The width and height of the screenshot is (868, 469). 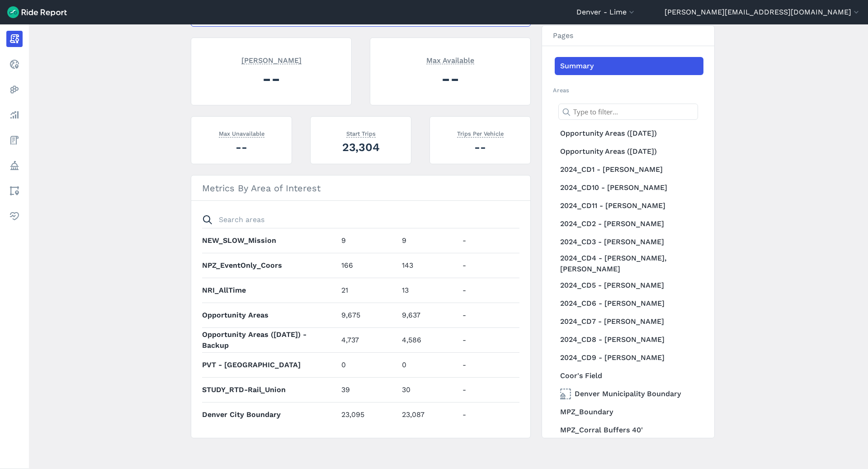 I want to click on a: Report, so click(x=14, y=39).